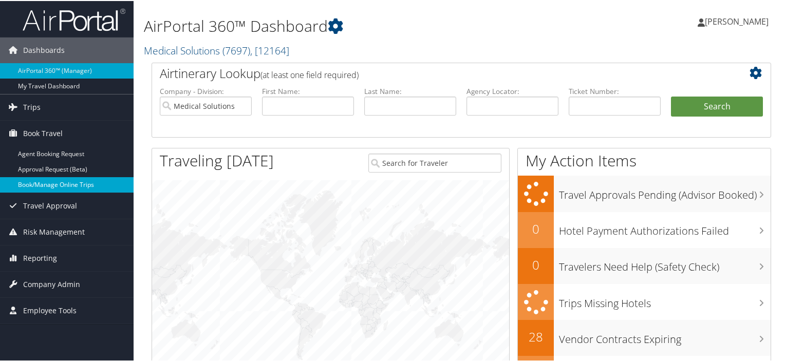 Image resolution: width=785 pixels, height=361 pixels. I want to click on h3: Vendor Contracts Expiring, so click(665, 336).